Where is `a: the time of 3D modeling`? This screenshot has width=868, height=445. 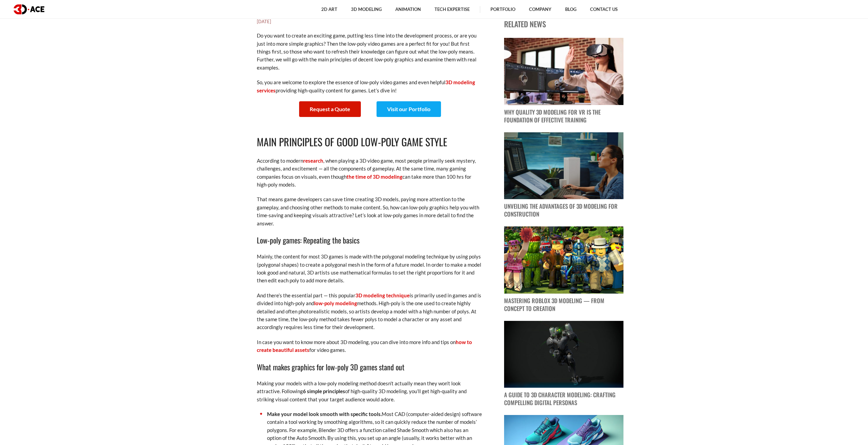
a: the time of 3D modeling is located at coordinates (374, 177).